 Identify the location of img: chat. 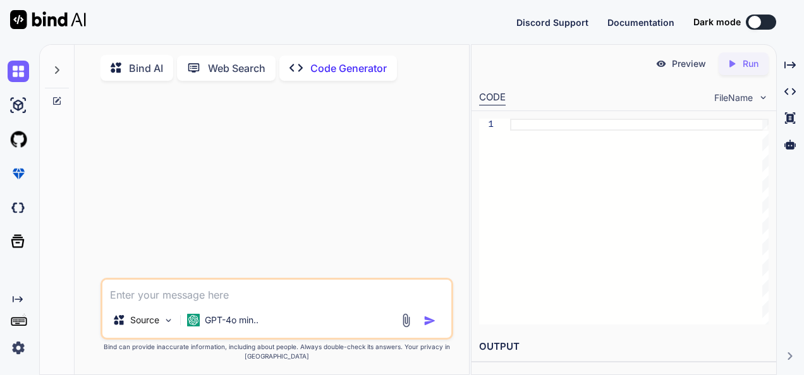
(18, 71).